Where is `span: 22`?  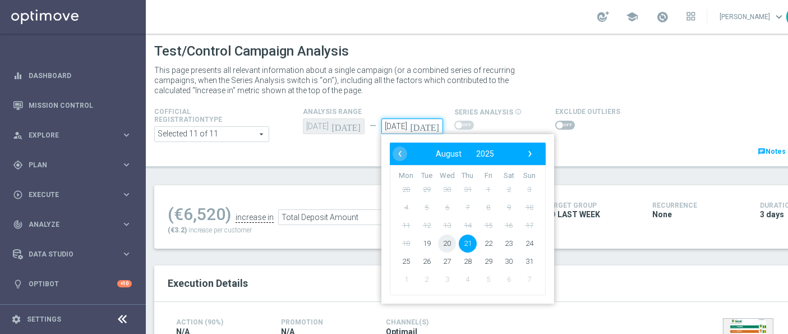
span: 22 is located at coordinates (488, 243).